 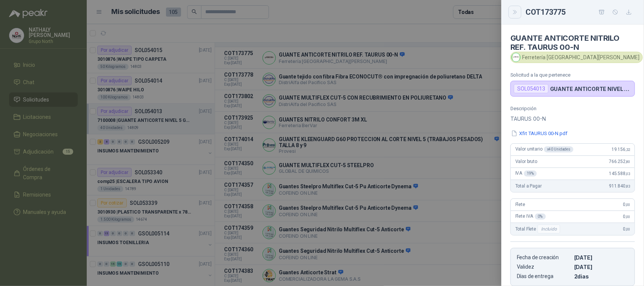 I want to click on span: 19.156, so click(x=620, y=150).